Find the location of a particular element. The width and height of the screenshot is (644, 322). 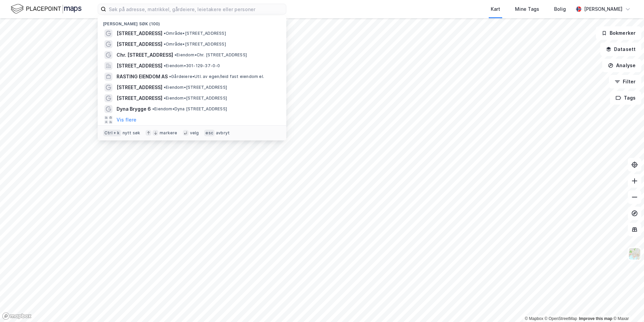

input: Søk på adresse, matrikkel, gårdeiere, leietakere eller personer is located at coordinates (196, 9).